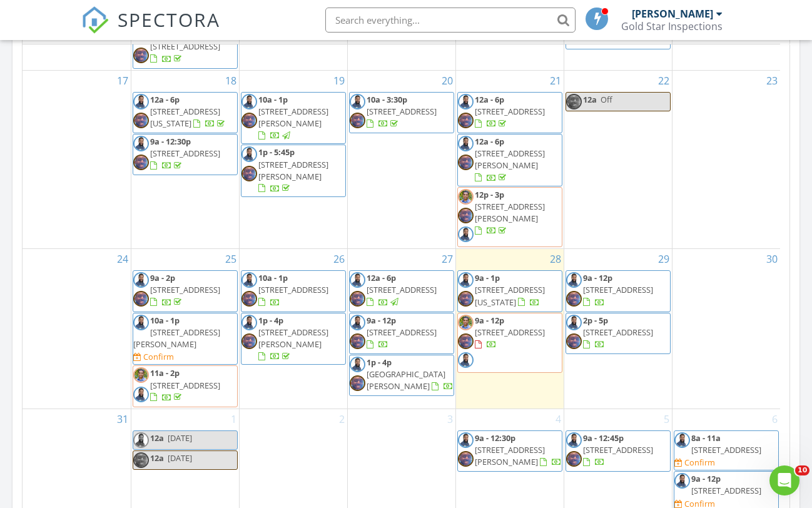 The height and width of the screenshot is (508, 812). Describe the element at coordinates (487, 278) in the screenshot. I see `span: 9a - 1p` at that location.